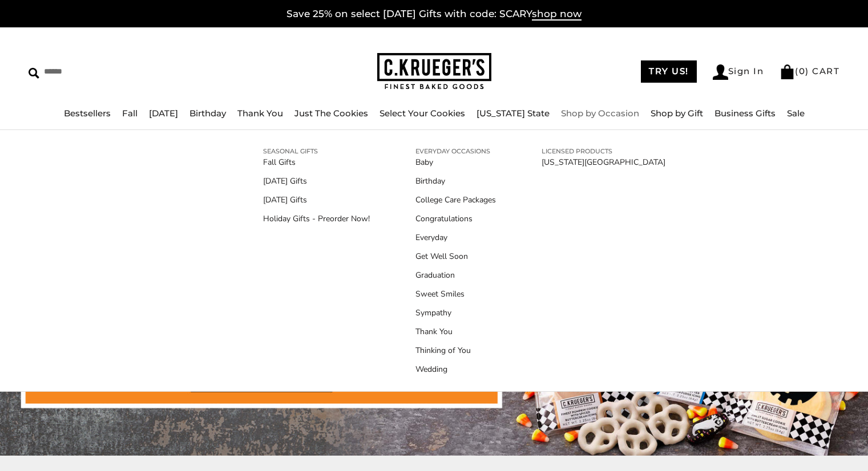  What do you see at coordinates (557, 14) in the screenshot?
I see `span: shop now` at bounding box center [557, 14].